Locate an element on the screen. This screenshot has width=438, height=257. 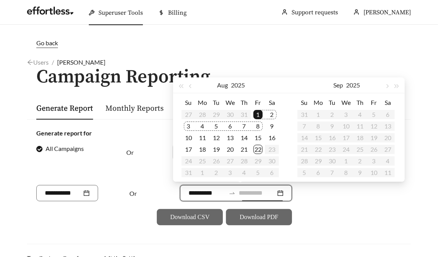
div: 10 is located at coordinates (189, 138).